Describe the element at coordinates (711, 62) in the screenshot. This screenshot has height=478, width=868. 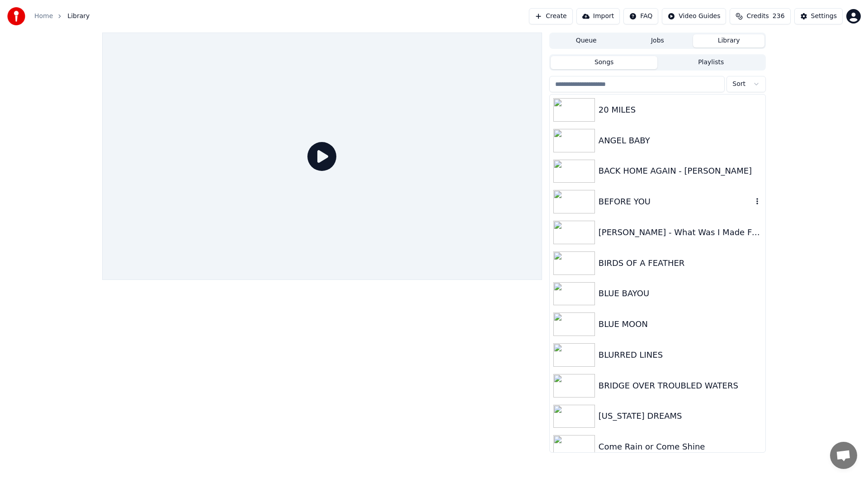
I see `button: Playlists` at that location.